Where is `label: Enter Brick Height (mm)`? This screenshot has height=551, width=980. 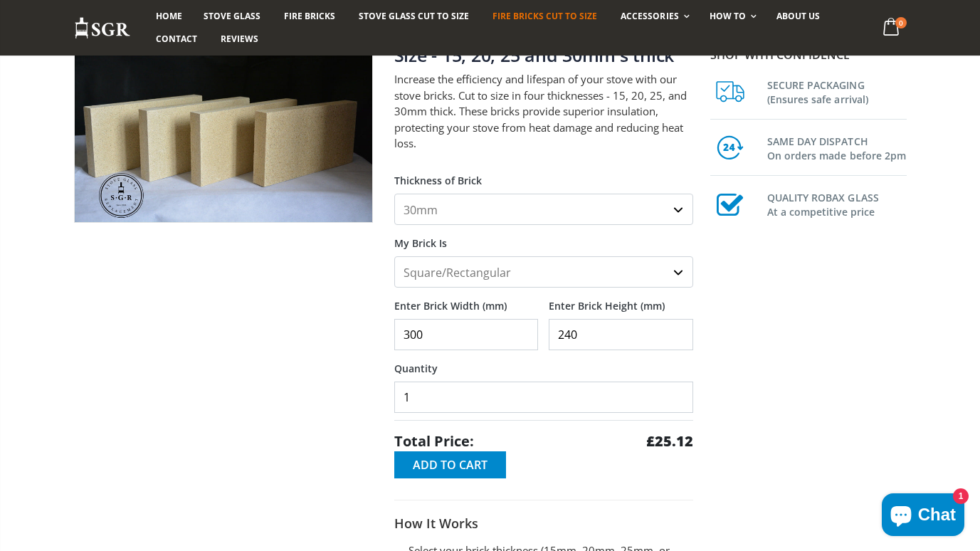
label: Enter Brick Height (mm) is located at coordinates (621, 300).